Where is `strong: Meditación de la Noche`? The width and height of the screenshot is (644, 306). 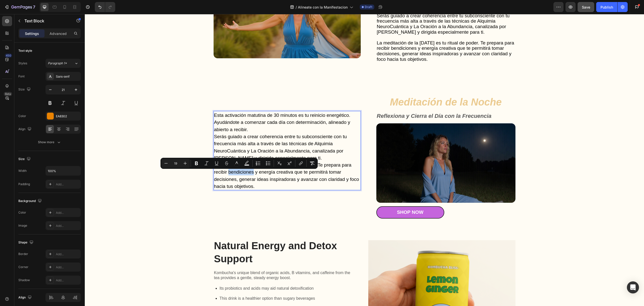 strong: Meditación de la Noche is located at coordinates (361, 88).